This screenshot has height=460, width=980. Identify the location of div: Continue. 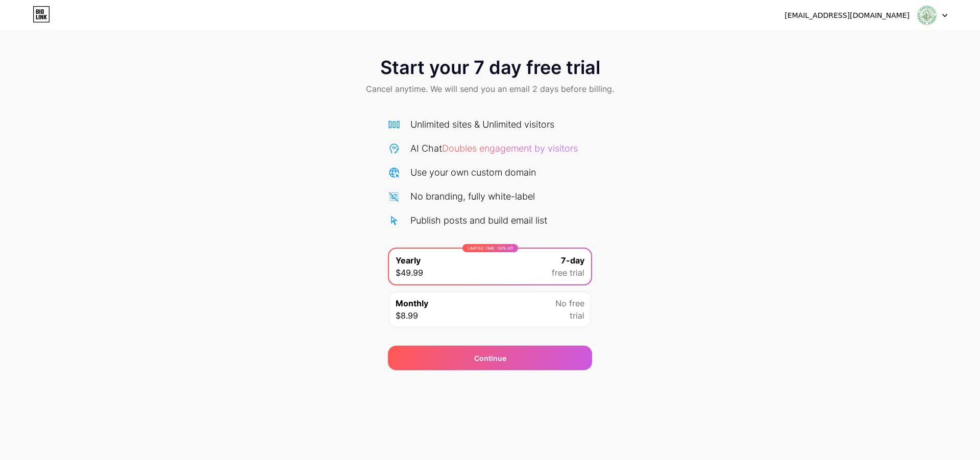
(490, 358).